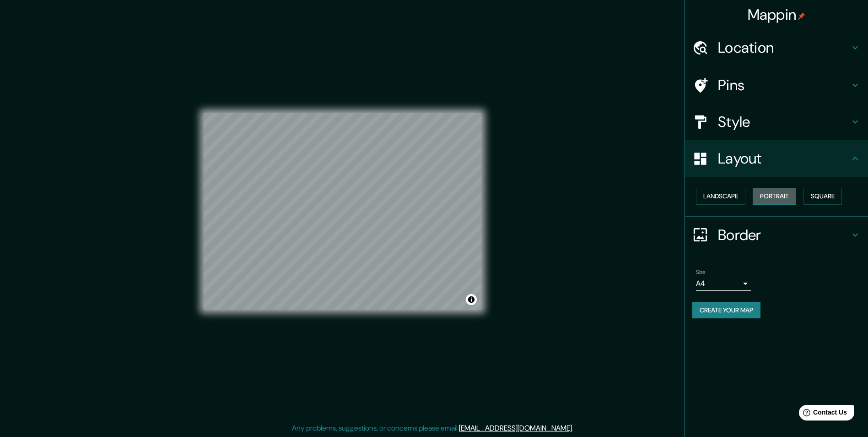 Image resolution: width=868 pixels, height=437 pixels. Describe the element at coordinates (776, 85) in the screenshot. I see `div: Pins` at that location.